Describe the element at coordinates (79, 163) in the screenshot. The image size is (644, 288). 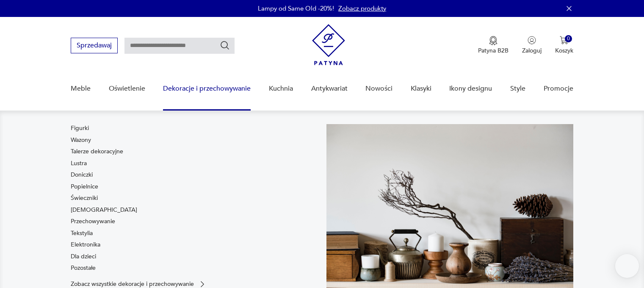
I see `a: Lustra` at that location.